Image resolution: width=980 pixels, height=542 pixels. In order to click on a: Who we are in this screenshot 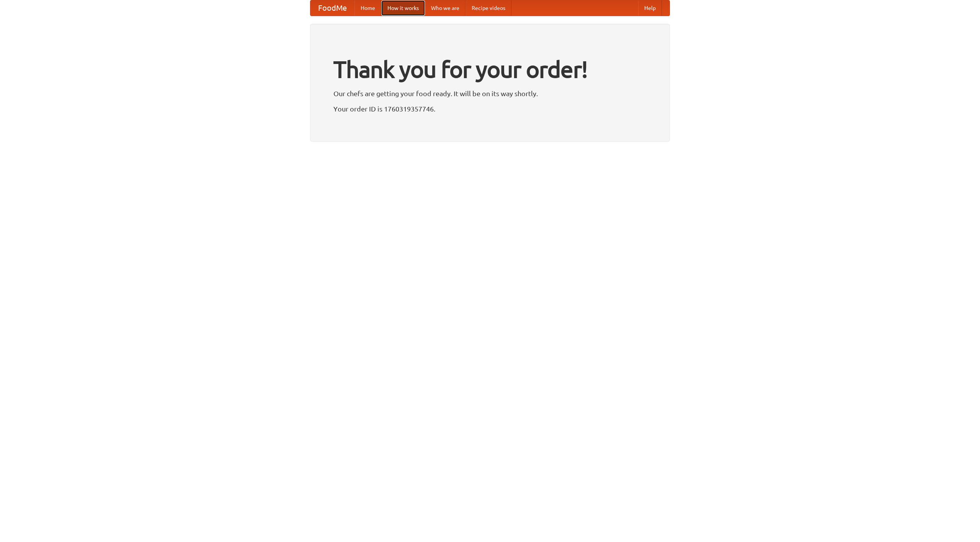, I will do `click(445, 8)`.